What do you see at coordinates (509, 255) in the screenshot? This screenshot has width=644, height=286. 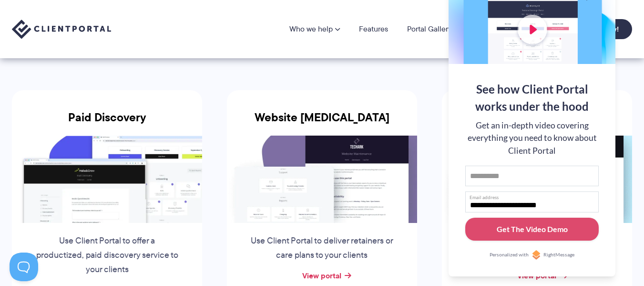 I see `span: Personalized with` at bounding box center [509, 255].